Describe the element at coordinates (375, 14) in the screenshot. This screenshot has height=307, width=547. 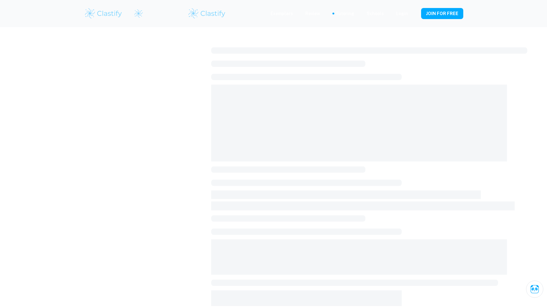
I see `a: Schools` at that location.